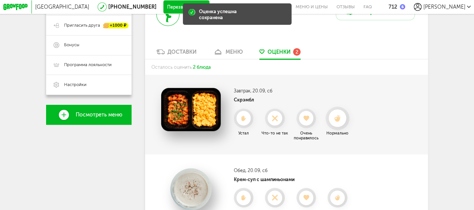 The width and height of the screenshot is (474, 210). Describe the element at coordinates (72, 45) in the screenshot. I see `span: Бонусы` at that location.